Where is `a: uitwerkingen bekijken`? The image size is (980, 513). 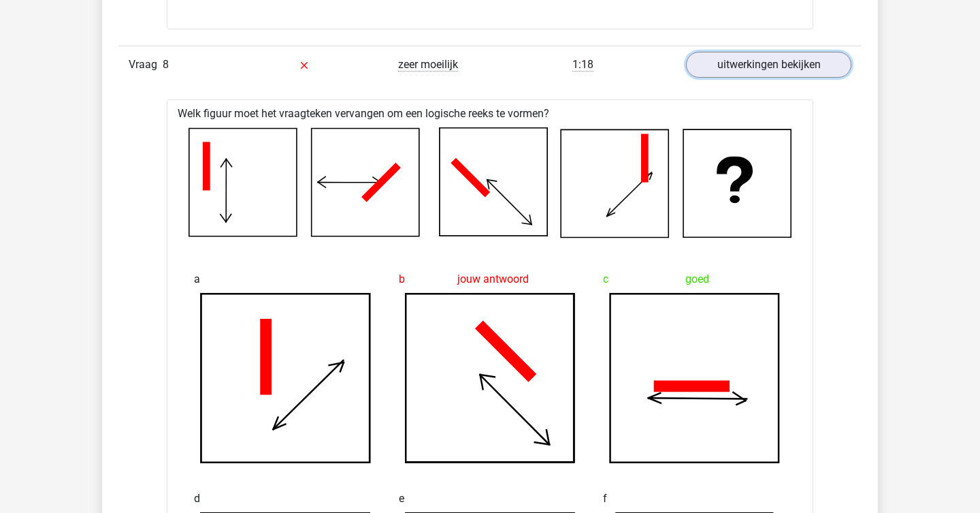 a: uitwerkingen bekijken is located at coordinates (768, 65).